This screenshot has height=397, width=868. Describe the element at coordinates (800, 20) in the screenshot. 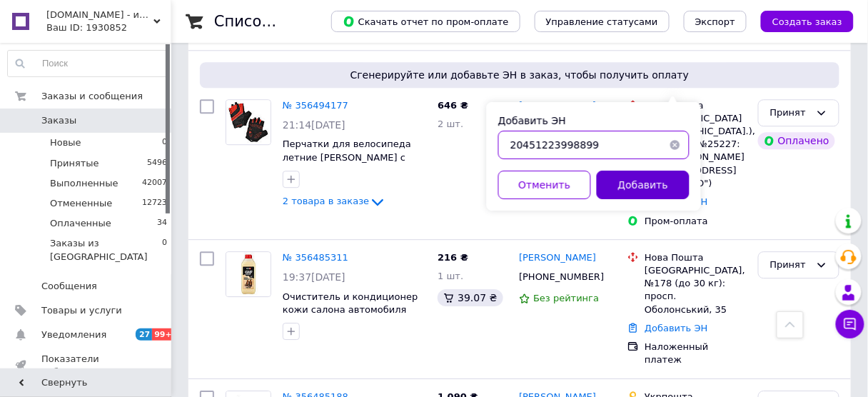

I see `a: Создать заказ` at that location.